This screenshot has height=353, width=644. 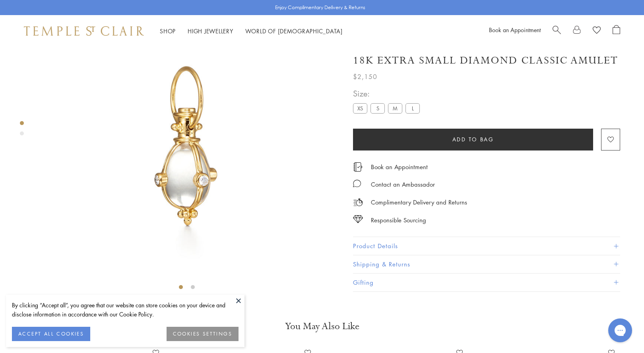 What do you see at coordinates (358, 167) in the screenshot?
I see `img: icon_appointment.svg` at bounding box center [358, 167].